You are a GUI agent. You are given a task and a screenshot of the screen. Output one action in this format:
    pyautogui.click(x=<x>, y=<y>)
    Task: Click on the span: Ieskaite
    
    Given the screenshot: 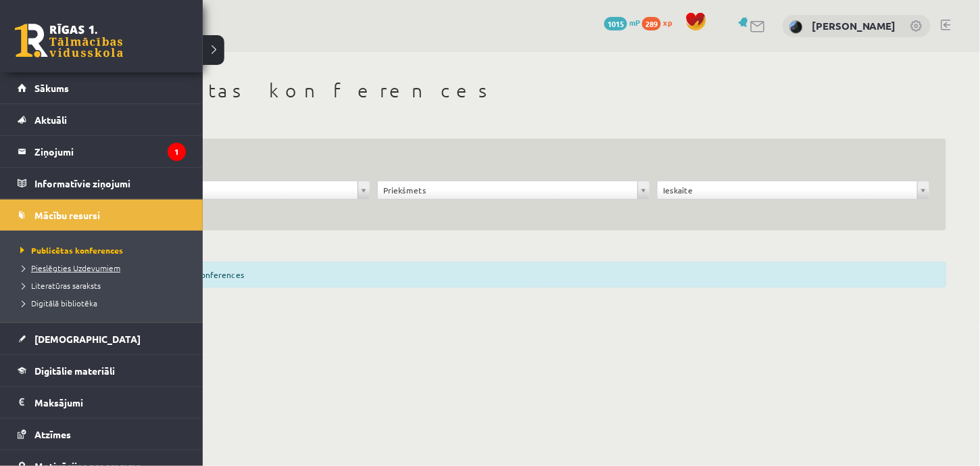 What is the action you would take?
    pyautogui.click(x=787, y=190)
    